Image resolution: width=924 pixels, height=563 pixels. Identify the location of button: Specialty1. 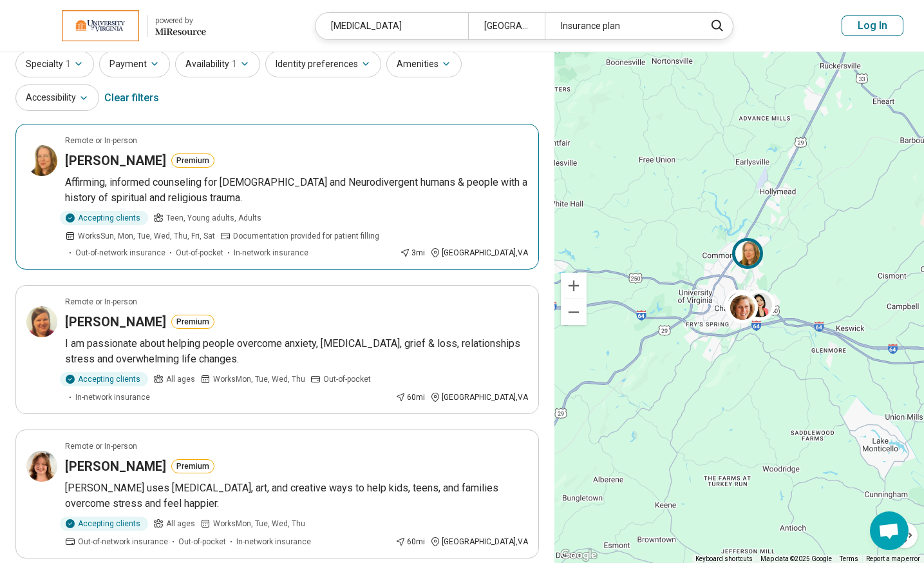
(55, 64).